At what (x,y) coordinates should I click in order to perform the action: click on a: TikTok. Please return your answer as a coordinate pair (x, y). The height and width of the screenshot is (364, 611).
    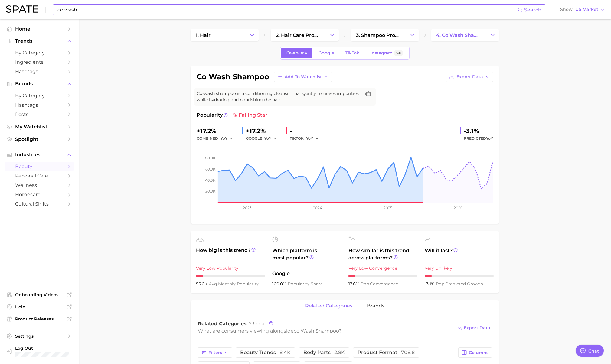
    Looking at the image, I should click on (352, 53).